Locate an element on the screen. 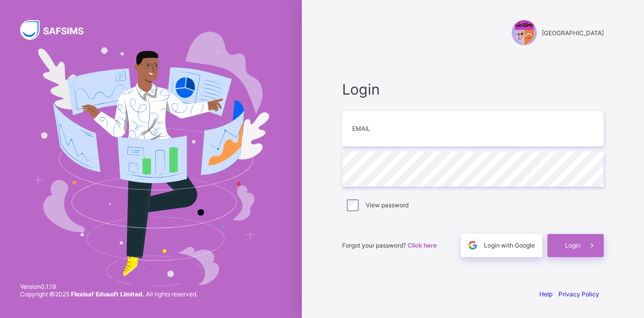 The height and width of the screenshot is (318, 644). img: SAFSIMS Logo is located at coordinates (58, 30).